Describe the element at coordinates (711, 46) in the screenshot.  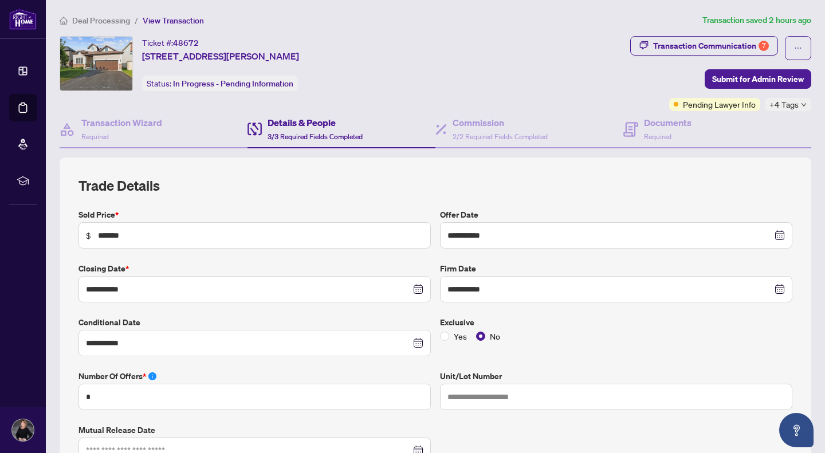
I see `div: Transaction Communication` at that location.